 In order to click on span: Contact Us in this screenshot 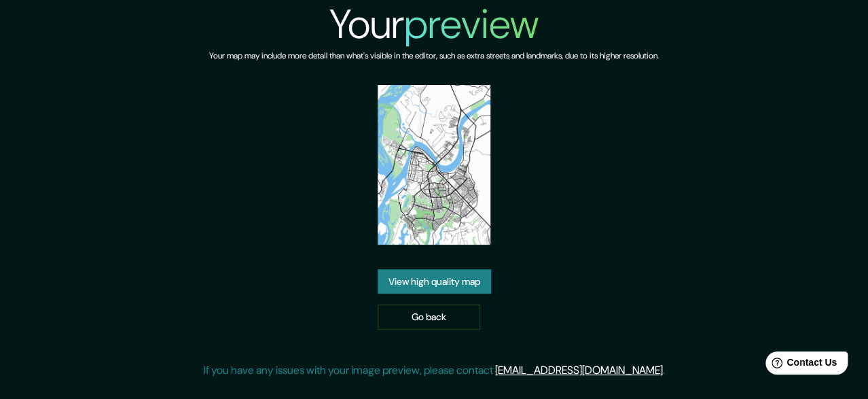, I will do `click(64, 16)`.